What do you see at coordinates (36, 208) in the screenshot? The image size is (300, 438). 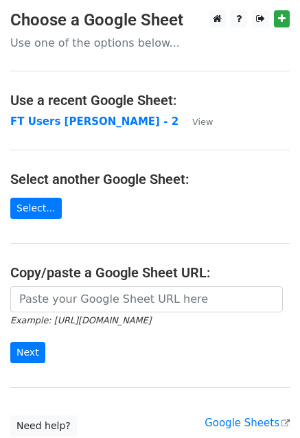 I see `a: Select...` at bounding box center [36, 208].